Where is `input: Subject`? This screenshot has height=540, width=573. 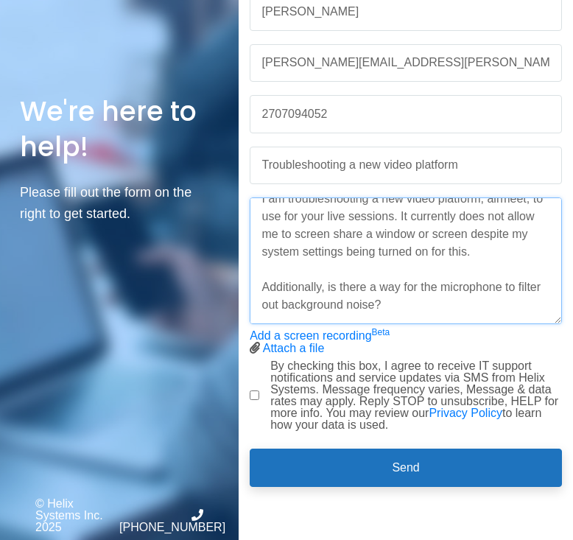
input: Subject is located at coordinates (406, 166).